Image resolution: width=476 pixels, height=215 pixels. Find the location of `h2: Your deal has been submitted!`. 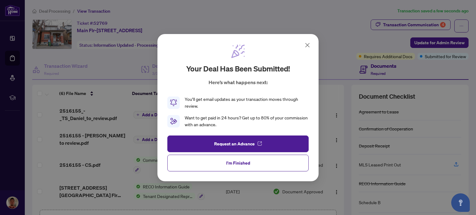

h2: Your deal has been submitted! is located at coordinates (238, 69).